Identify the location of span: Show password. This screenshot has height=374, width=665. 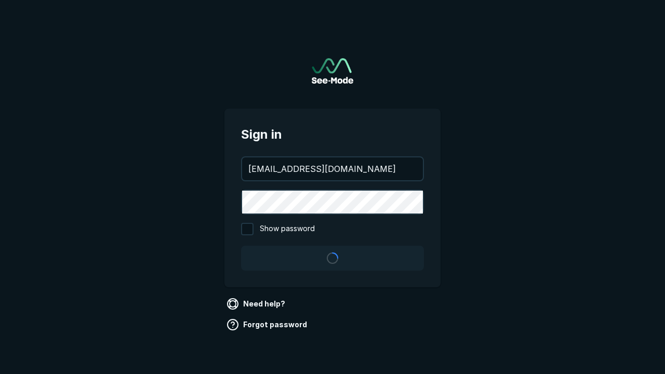
(287, 229).